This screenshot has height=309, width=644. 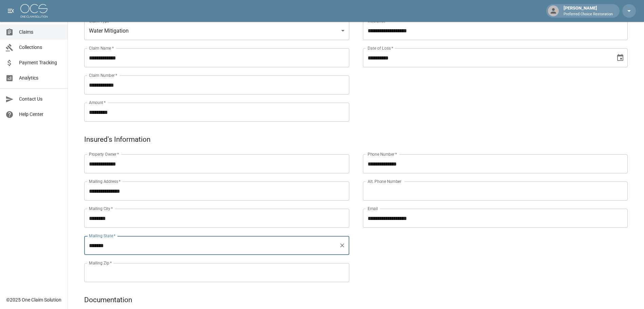 I want to click on label: Property Owner, so click(x=104, y=154).